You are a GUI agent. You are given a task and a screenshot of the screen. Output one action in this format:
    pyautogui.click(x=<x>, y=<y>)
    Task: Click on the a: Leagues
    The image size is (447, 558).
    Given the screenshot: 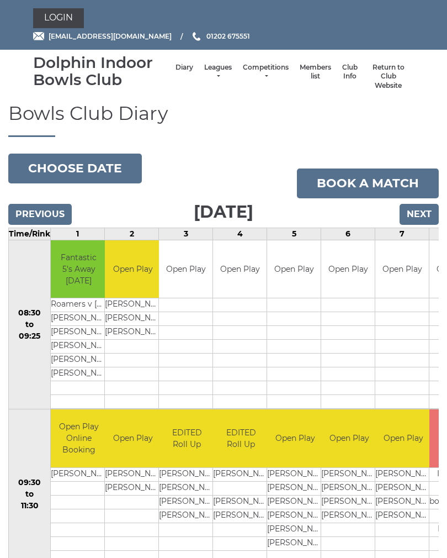 What is the action you would take?
    pyautogui.click(x=218, y=72)
    